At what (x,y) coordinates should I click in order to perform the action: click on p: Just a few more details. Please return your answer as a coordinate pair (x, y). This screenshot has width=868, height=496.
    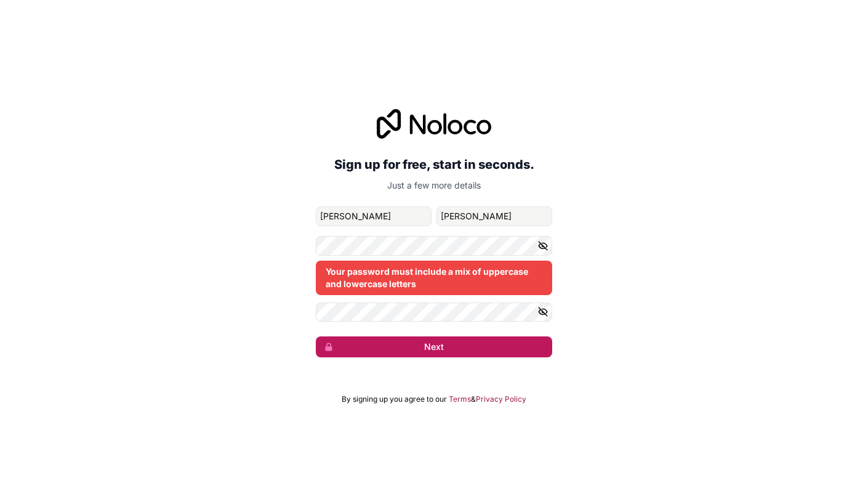
    Looking at the image, I should click on (434, 185).